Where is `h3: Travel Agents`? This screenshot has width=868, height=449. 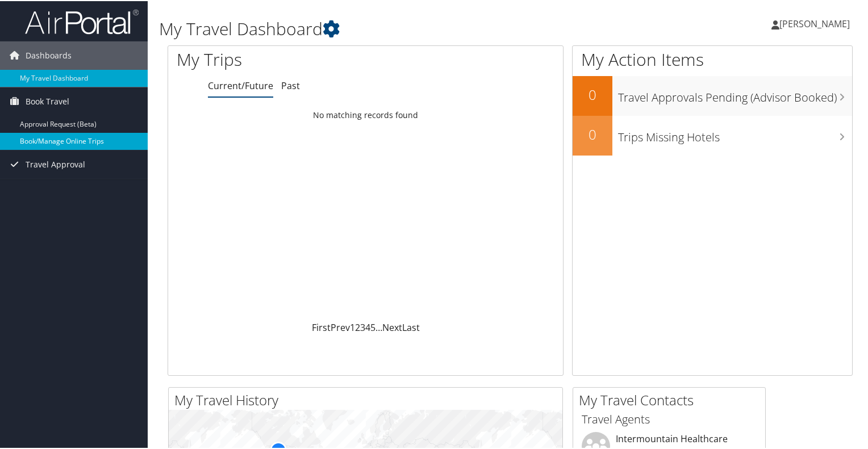 h3: Travel Agents is located at coordinates (669, 418).